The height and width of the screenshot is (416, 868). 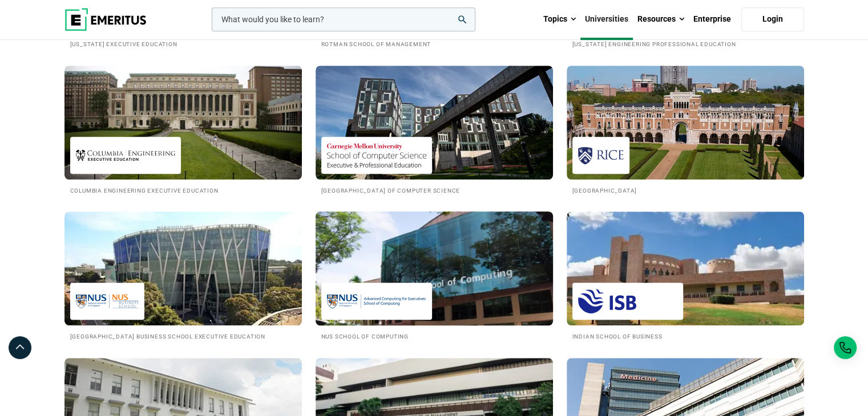 I want to click on img: Rice University, so click(x=601, y=155).